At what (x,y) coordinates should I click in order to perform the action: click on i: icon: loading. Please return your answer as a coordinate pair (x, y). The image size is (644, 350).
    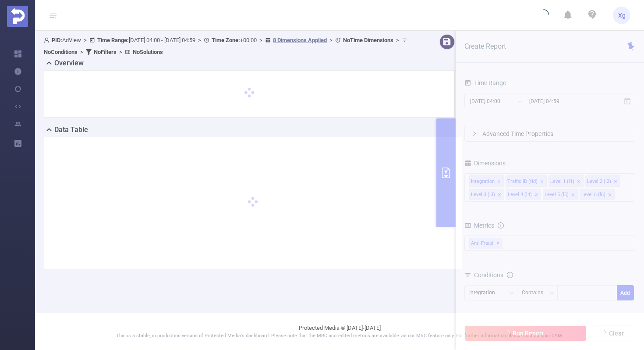
    Looking at the image, I should click on (544, 15).